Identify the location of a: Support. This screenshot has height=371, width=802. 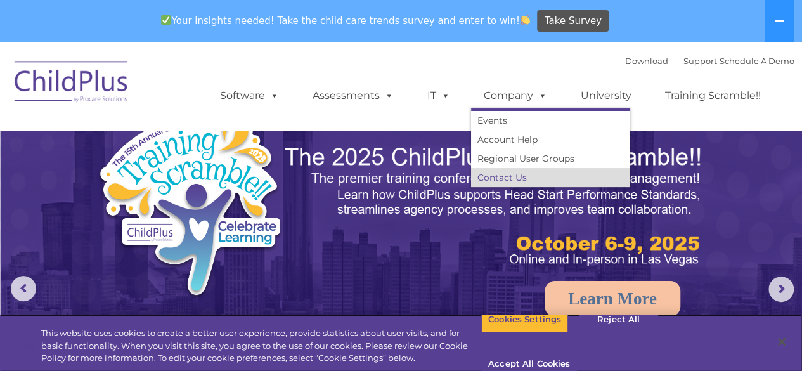
(700, 61).